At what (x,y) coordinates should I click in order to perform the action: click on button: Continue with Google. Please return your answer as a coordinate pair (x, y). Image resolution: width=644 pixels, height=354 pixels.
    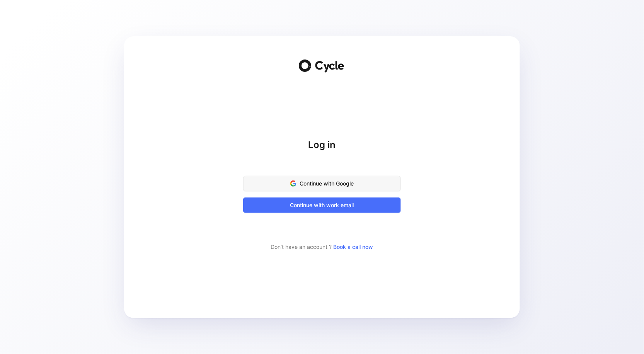
    Looking at the image, I should click on (322, 183).